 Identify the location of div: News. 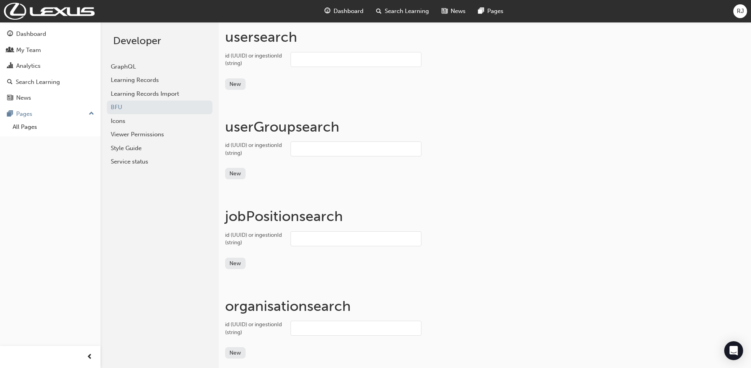
(24, 98).